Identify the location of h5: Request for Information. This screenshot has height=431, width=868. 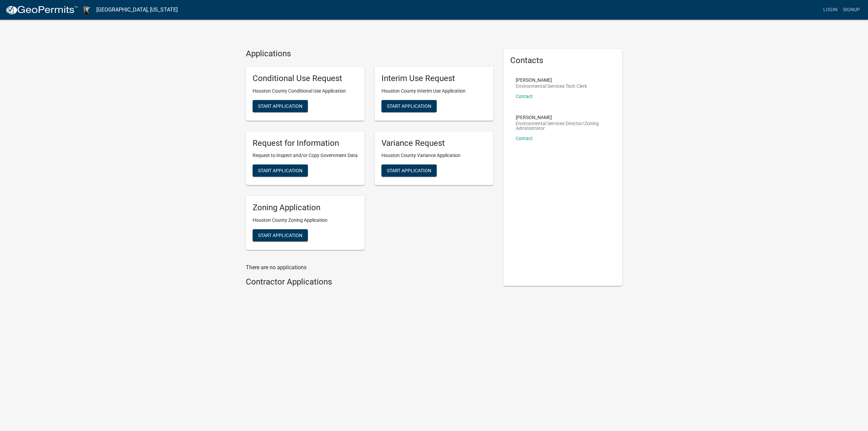
(305, 143).